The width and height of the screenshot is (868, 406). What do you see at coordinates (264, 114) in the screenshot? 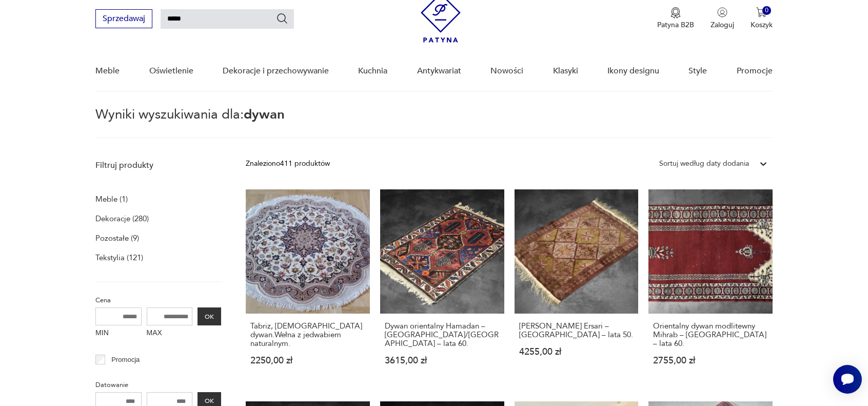
I see `span: dywan` at bounding box center [264, 114].